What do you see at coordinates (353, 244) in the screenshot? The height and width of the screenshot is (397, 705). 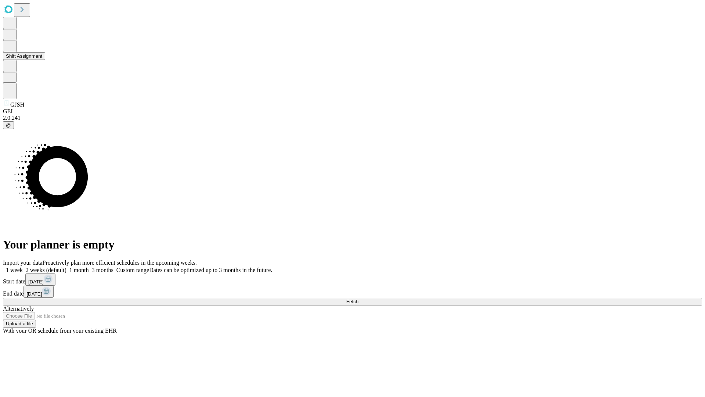 I see `h1: Your planner is empty` at bounding box center [353, 244].